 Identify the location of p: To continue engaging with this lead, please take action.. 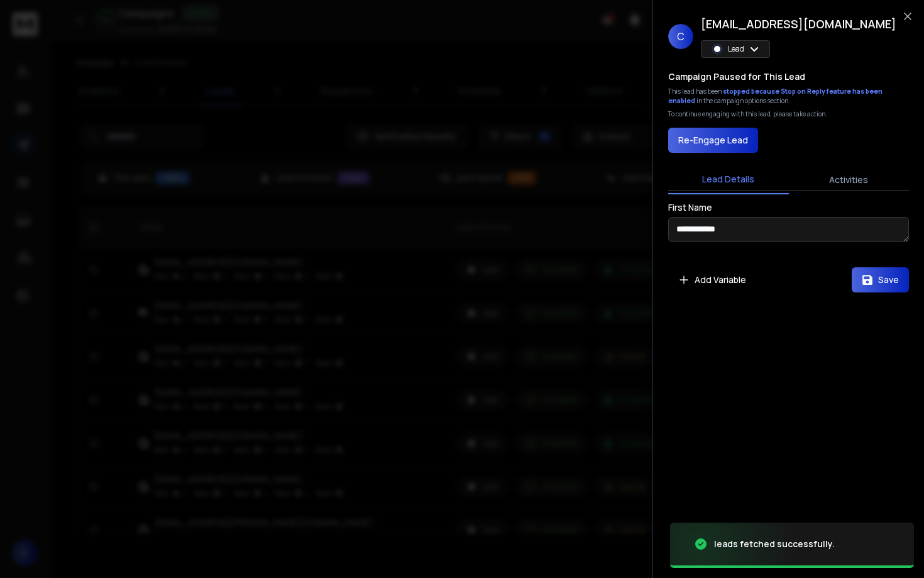
(747, 114).